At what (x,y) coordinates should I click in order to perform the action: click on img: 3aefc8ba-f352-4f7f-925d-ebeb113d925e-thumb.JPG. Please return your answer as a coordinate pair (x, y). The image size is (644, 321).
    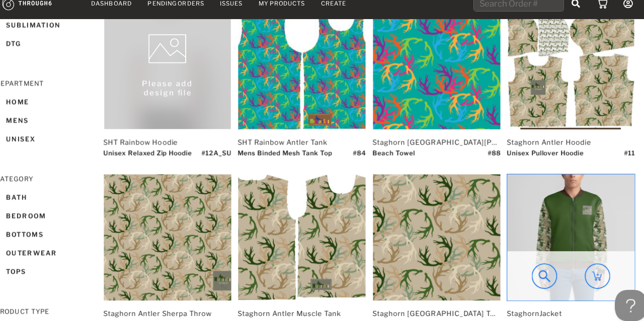
    Looking at the image, I should click on (434, 74).